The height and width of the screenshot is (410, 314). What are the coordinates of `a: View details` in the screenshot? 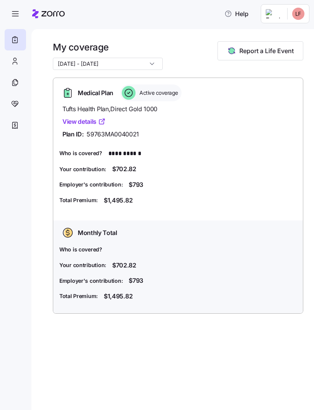 It's located at (84, 122).